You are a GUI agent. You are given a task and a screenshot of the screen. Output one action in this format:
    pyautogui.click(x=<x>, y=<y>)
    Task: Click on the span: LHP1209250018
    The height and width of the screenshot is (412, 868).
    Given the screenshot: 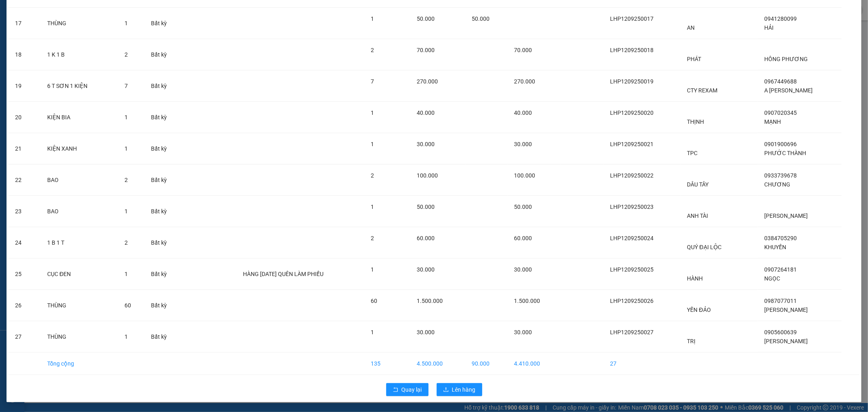 What is the action you would take?
    pyautogui.click(x=632, y=50)
    